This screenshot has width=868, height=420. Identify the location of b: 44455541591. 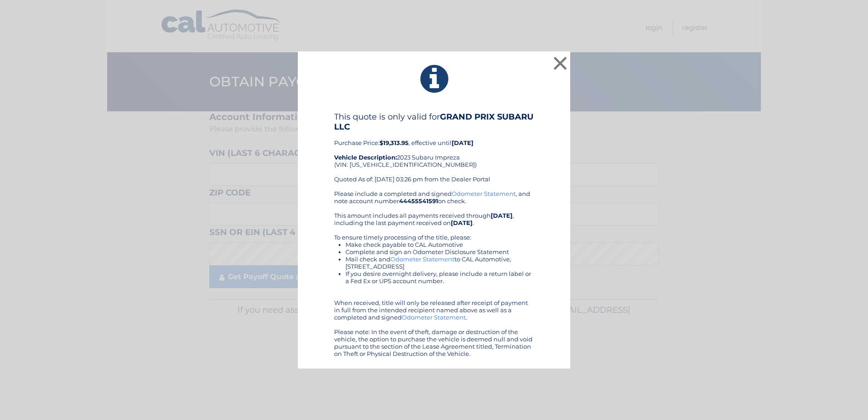
(419, 201).